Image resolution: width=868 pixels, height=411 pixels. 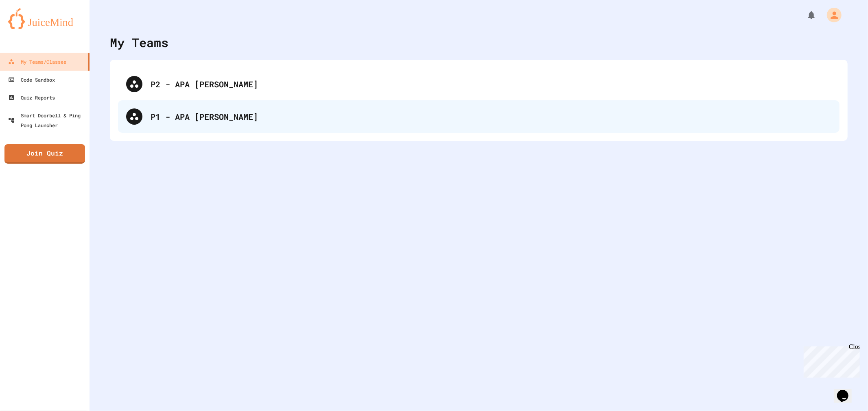 I want to click on div: My Notifications, so click(x=805, y=15).